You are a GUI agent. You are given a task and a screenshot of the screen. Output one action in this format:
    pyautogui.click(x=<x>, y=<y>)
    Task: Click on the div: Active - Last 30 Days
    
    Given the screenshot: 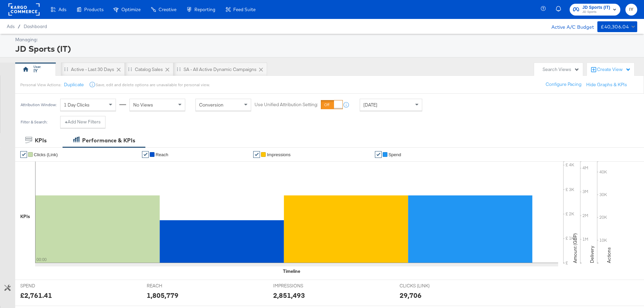 What is the action you would take?
    pyautogui.click(x=93, y=70)
    